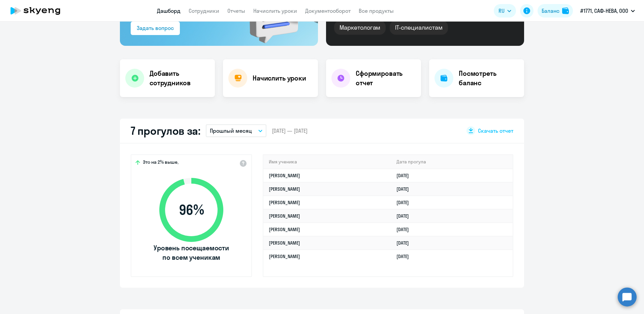  Describe the element at coordinates (496, 131) in the screenshot. I see `span: Скачать отчет` at that location.